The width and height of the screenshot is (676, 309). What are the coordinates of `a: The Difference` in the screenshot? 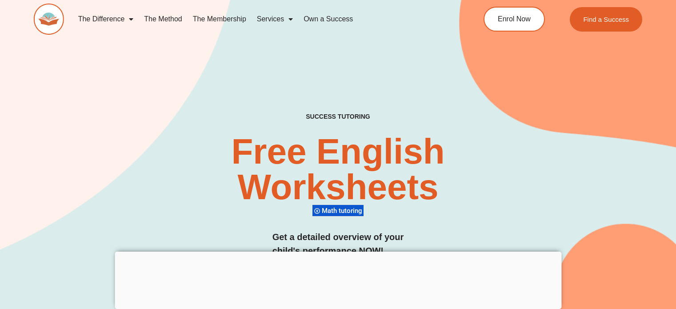 It's located at (106, 19).